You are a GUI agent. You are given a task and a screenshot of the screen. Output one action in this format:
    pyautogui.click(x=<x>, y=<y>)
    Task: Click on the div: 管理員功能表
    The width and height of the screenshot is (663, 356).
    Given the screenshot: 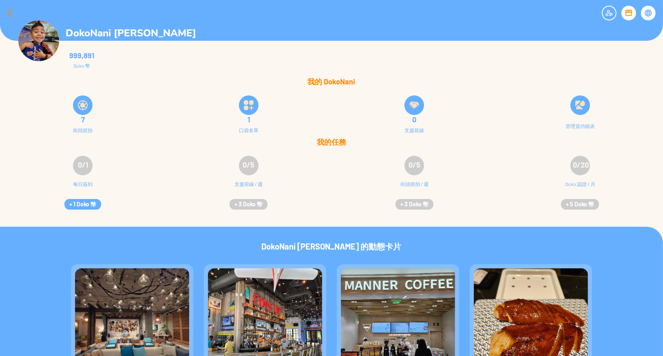 What is the action you would take?
    pyautogui.click(x=580, y=126)
    